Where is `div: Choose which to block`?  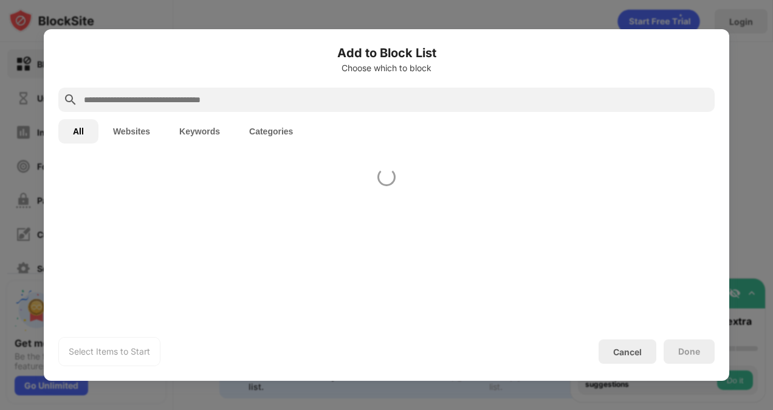 div: Choose which to block is located at coordinates (387, 68).